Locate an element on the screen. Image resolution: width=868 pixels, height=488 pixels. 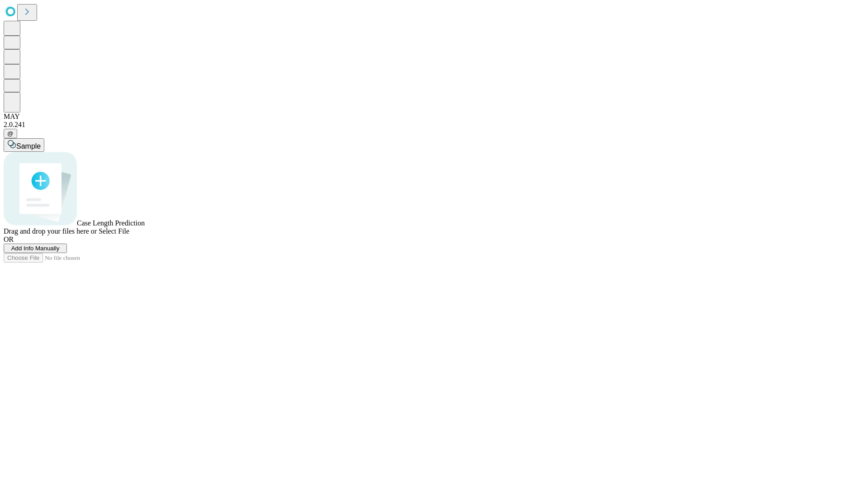
div: MAY is located at coordinates (434, 116).